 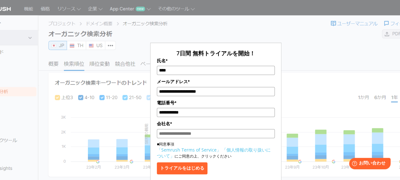 What do you see at coordinates (182, 168) in the screenshot?
I see `button: トライアルをはじめる` at bounding box center [182, 168].